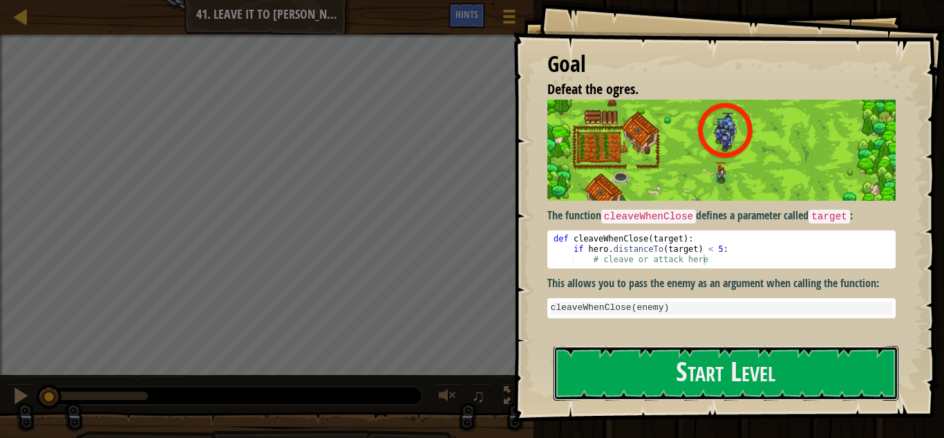  I want to click on button: Toggle fullscreen, so click(513, 397).